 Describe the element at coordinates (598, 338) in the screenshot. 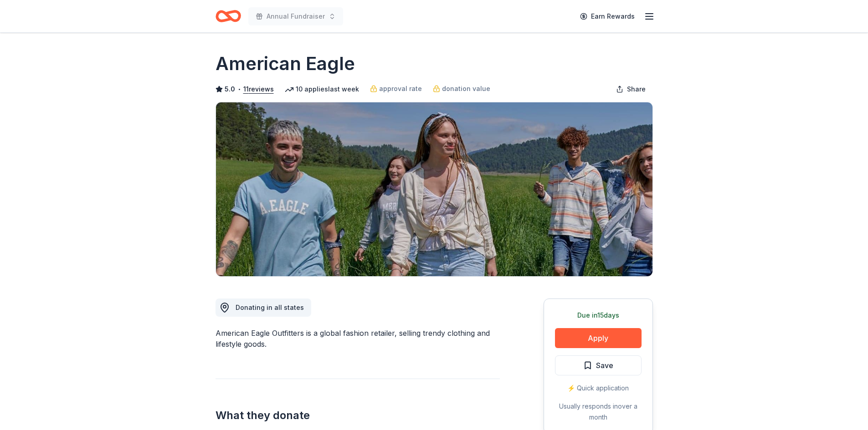

I see `button: Apply` at that location.